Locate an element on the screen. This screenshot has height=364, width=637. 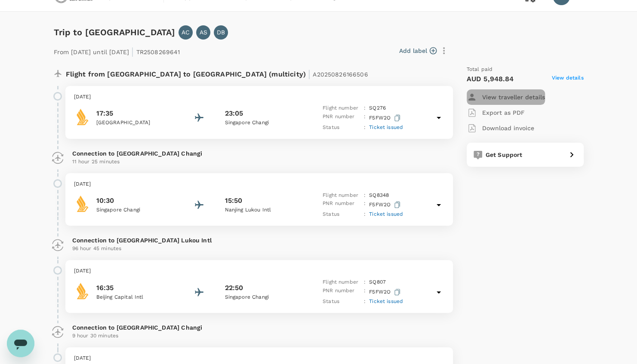
p: Export as PDF is located at coordinates (503, 112).